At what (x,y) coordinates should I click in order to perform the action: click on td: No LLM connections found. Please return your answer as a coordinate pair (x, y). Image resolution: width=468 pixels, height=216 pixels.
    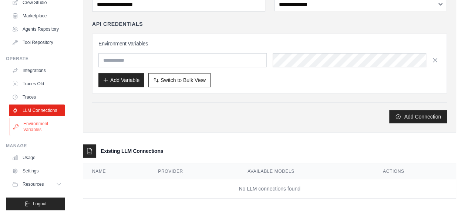
    Looking at the image, I should click on (269, 189).